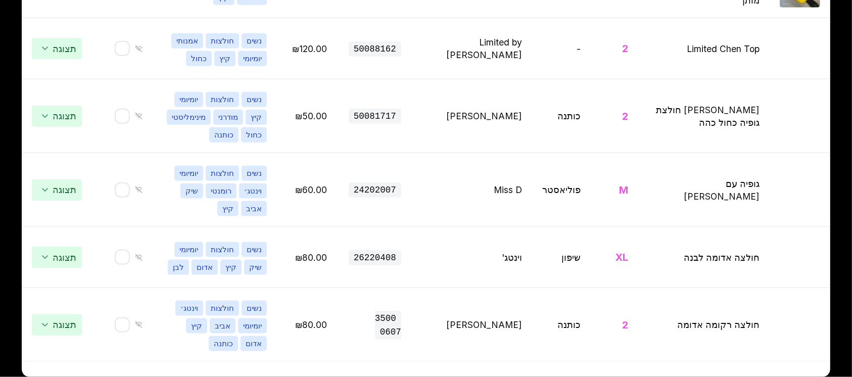  Describe the element at coordinates (562, 257) in the screenshot. I see `td: שיפון` at that location.